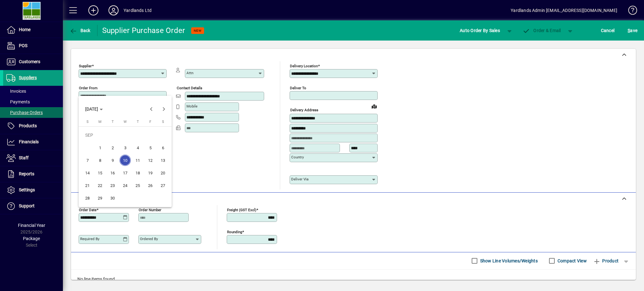  I want to click on span: 20, so click(163, 173).